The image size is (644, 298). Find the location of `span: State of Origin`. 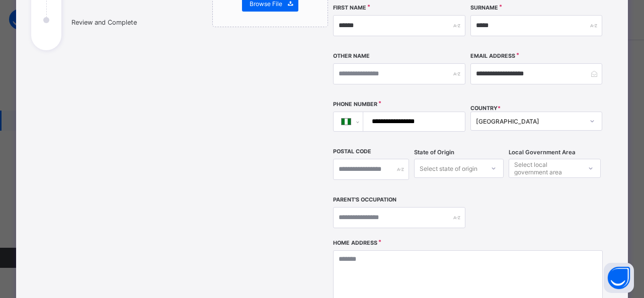

span: State of Origin is located at coordinates (434, 153).